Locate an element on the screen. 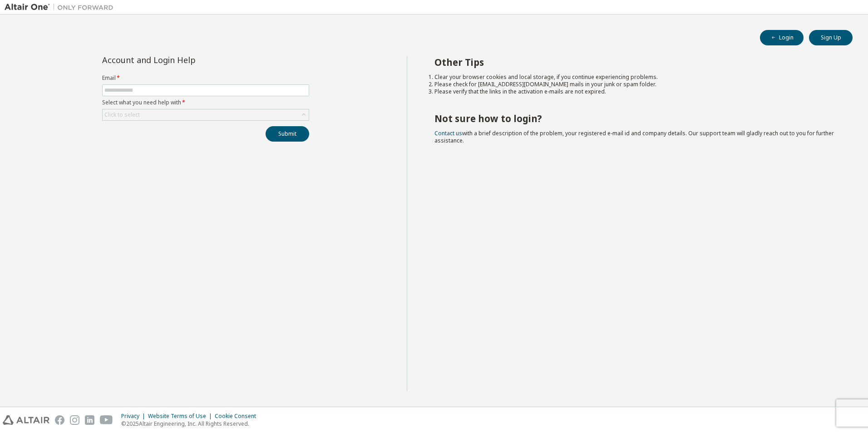 This screenshot has height=433, width=868. div: Privacy is located at coordinates (134, 416).